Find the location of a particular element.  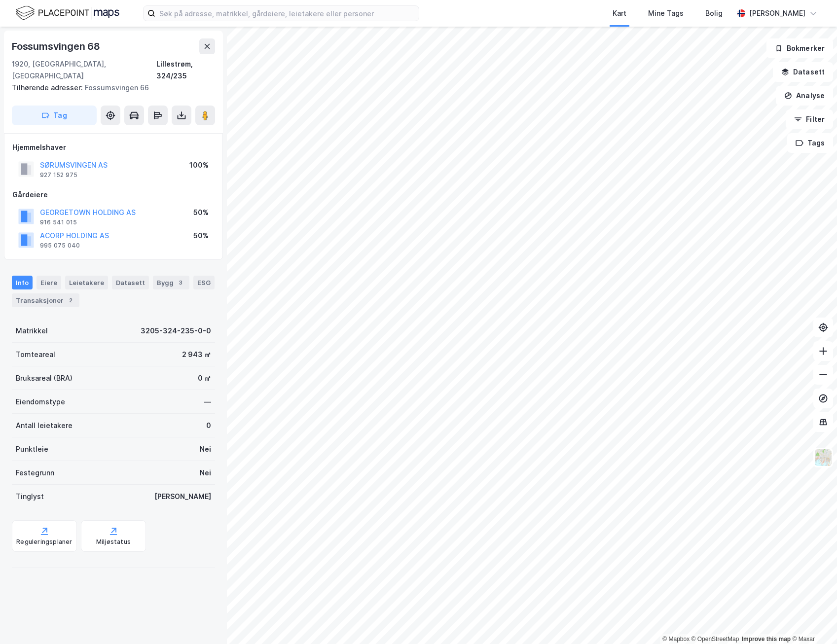

div: Matrikkel is located at coordinates (32, 331).